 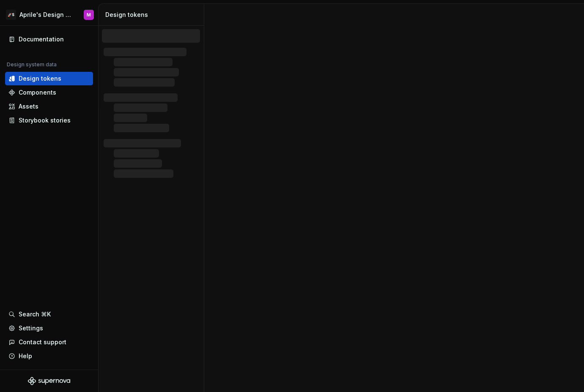 What do you see at coordinates (28, 106) in the screenshot?
I see `div: Assets` at bounding box center [28, 106].